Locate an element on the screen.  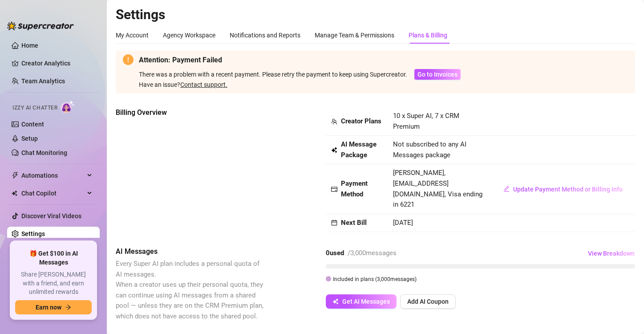
span: Automations is located at coordinates (53, 176).